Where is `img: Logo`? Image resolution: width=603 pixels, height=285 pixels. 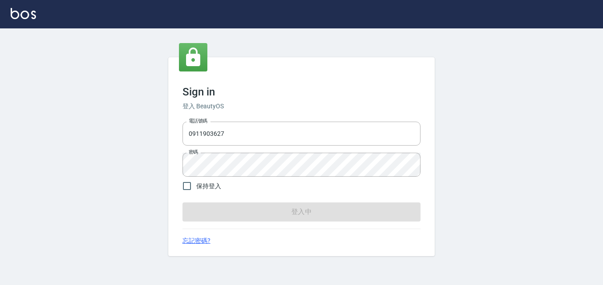
img: Logo is located at coordinates (23, 13).